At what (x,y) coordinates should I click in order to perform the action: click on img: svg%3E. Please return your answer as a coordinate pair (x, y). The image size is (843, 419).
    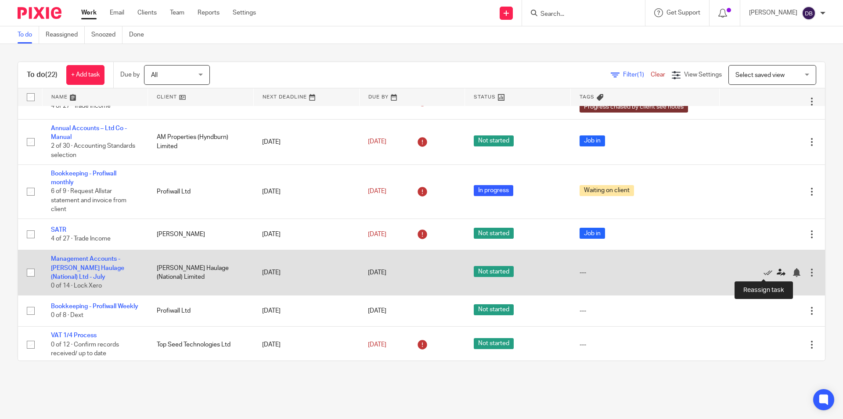
    Looking at the image, I should click on (809, 13).